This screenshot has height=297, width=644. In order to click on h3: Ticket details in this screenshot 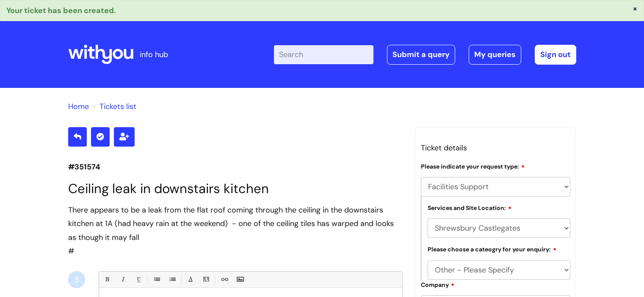, I will do `click(496, 148)`.